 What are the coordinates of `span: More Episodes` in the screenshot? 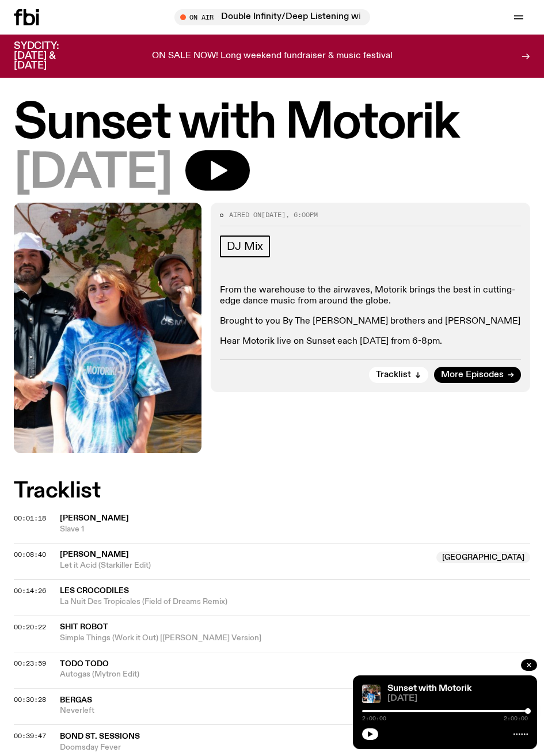 It's located at (472, 375).